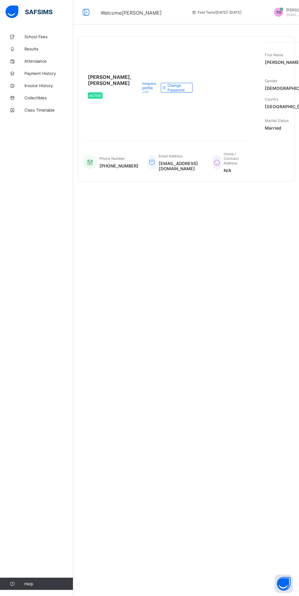 The image size is (299, 596). Describe the element at coordinates (284, 583) in the screenshot. I see `button: Open asap` at that location.